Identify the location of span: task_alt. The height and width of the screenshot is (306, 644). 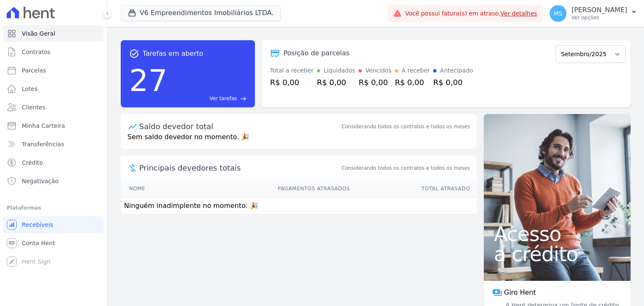
(135, 53).